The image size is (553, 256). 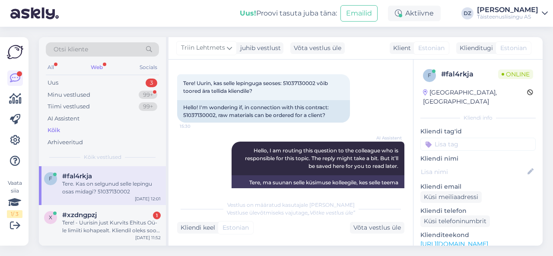 What do you see at coordinates (111, 188) in the screenshot?
I see `div: Tere. Kas on selgunud selle lepingu osas midagi? 51037130002` at bounding box center [111, 188].